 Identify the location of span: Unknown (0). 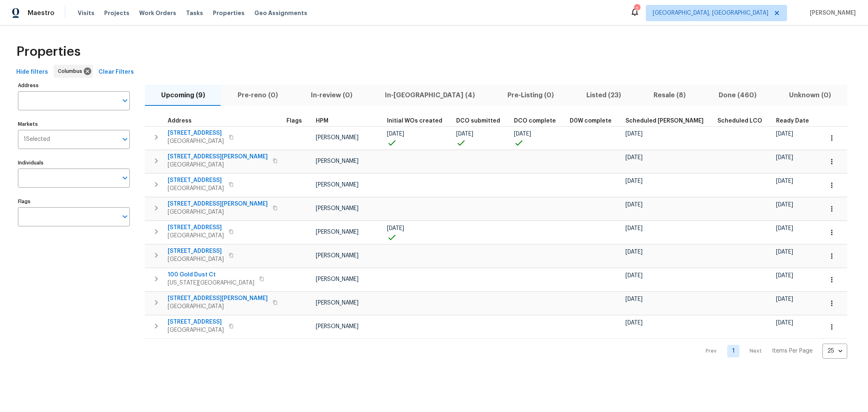
(810, 95).